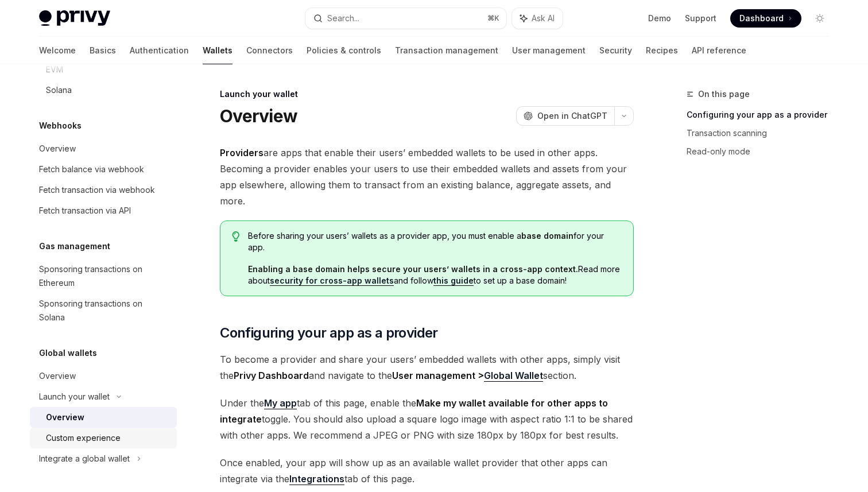  I want to click on img: light logo, so click(75, 18).